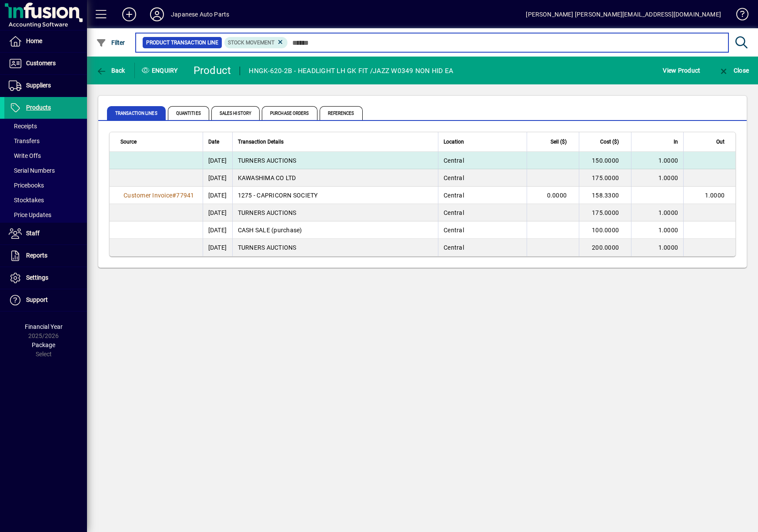 The height and width of the screenshot is (532, 758). Describe the element at coordinates (185, 195) in the screenshot. I see `span: 77941` at that location.